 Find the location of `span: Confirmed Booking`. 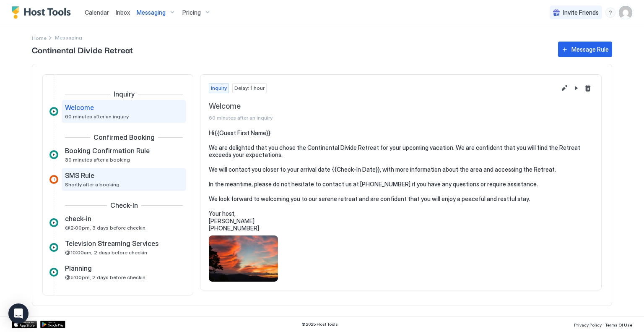

span: Confirmed Booking is located at coordinates (124, 137).